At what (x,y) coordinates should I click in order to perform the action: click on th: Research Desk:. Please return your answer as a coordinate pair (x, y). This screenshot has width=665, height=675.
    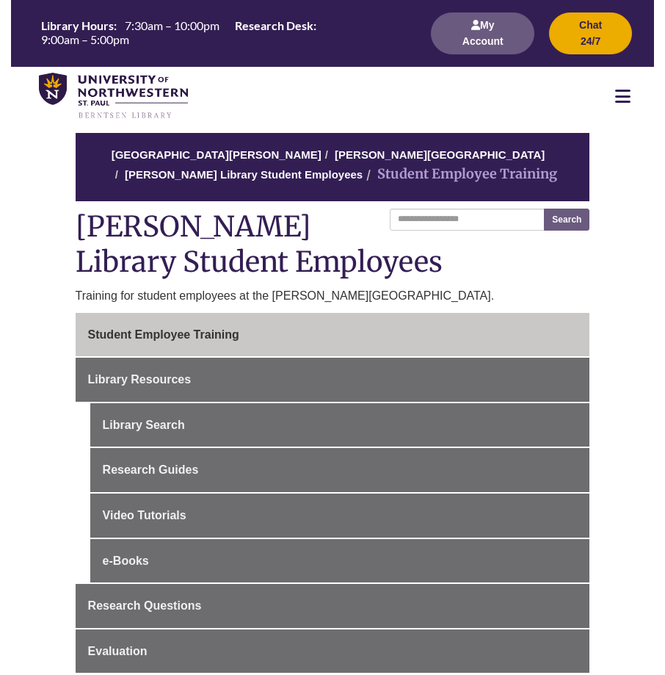
    Looking at the image, I should click on (274, 25).